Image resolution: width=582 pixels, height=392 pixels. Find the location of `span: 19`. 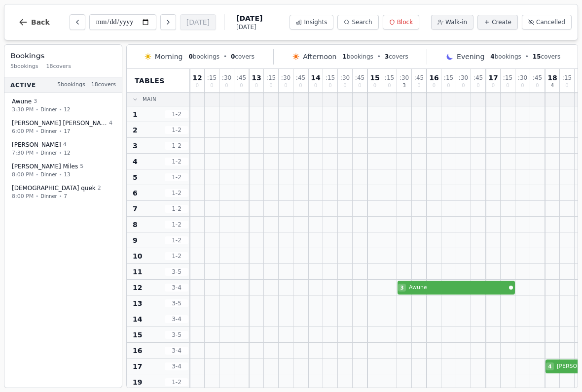

span: 19 is located at coordinates (137, 383).